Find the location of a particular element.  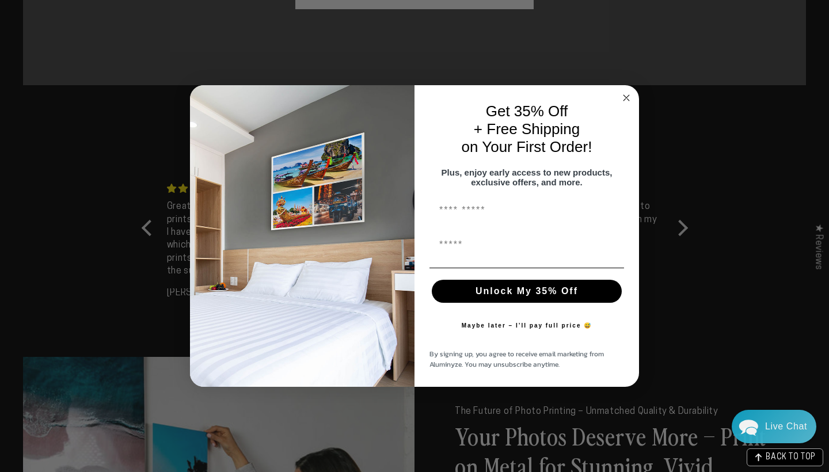

img: underline is located at coordinates (527, 268).